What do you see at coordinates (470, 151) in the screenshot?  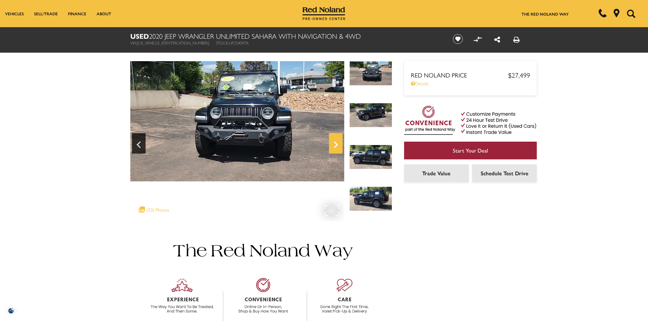 I see `a: Start Your Deal` at bounding box center [470, 151].